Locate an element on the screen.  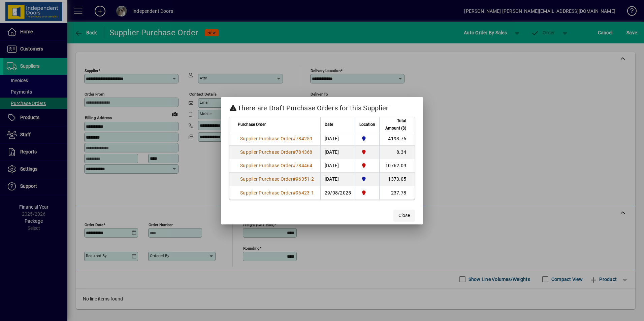
td: 8.34 is located at coordinates (397, 152).